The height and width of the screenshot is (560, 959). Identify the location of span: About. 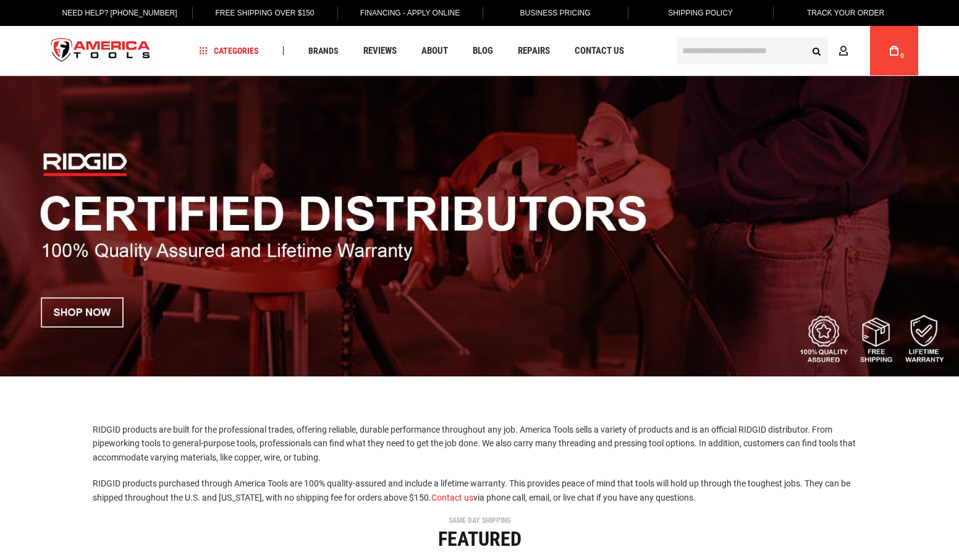
(434, 51).